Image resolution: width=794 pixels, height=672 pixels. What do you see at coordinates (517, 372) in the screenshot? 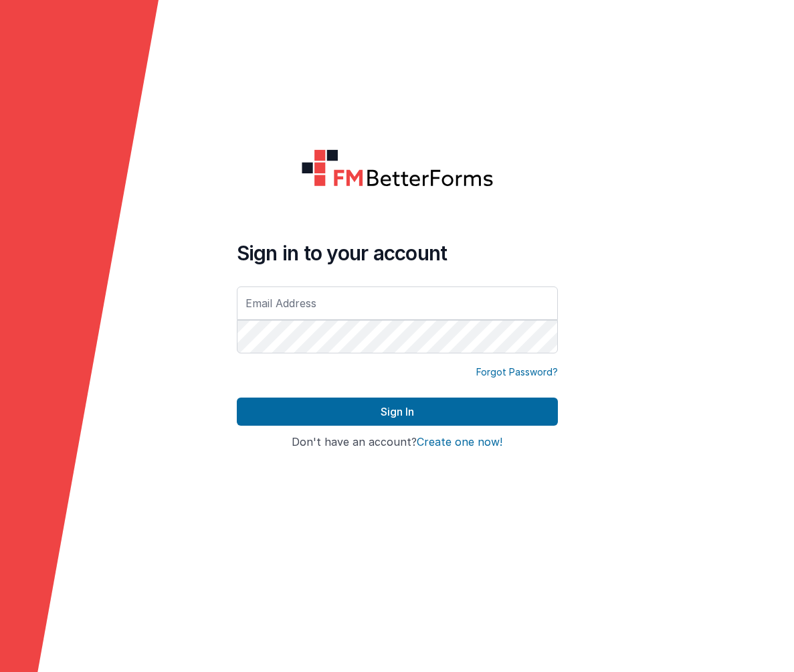
I see `a: Forgot Password?` at bounding box center [517, 372].